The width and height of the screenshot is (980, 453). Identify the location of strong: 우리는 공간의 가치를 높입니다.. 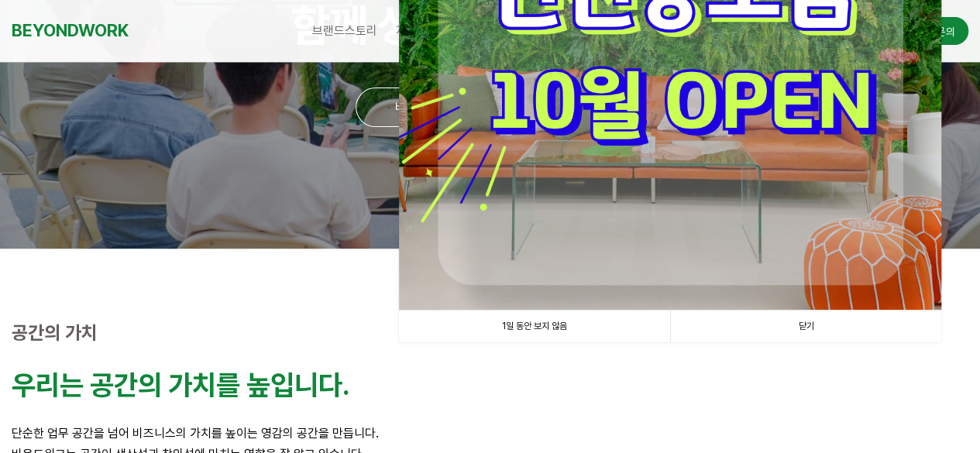
(180, 385).